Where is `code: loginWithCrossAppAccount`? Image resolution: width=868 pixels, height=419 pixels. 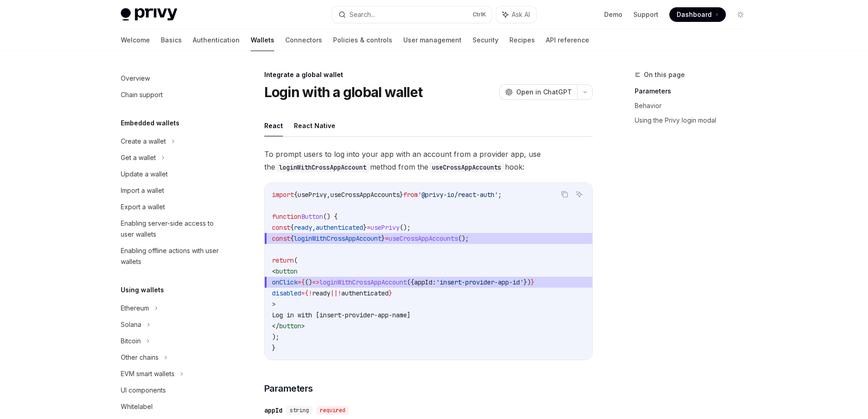
code: loginWithCrossAppAccount is located at coordinates (322, 168).